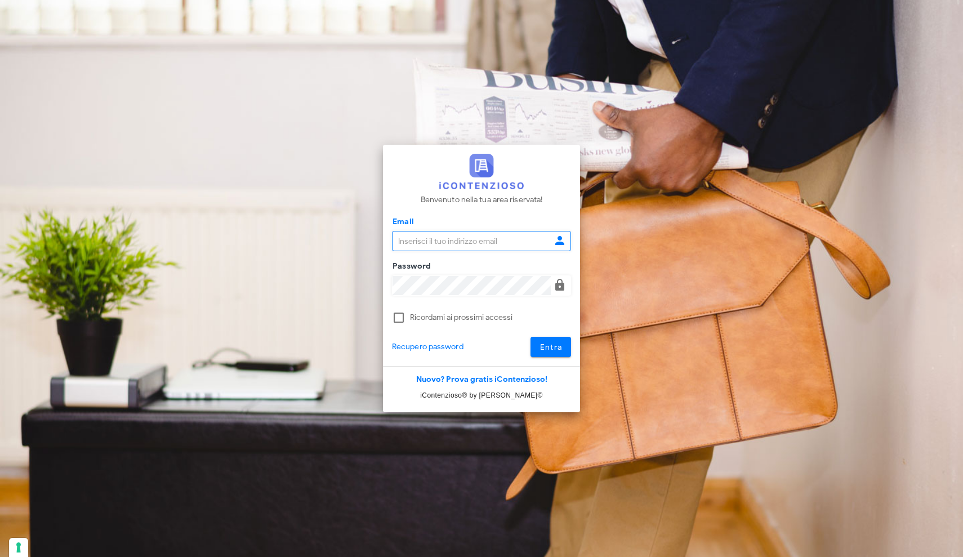  What do you see at coordinates (491, 318) in the screenshot?
I see `label: Ricordami ai prossimi accessi` at bounding box center [491, 318].